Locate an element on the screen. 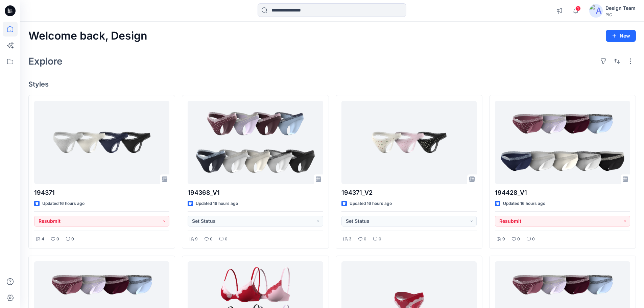  p: 194428_V1 is located at coordinates (563, 193).